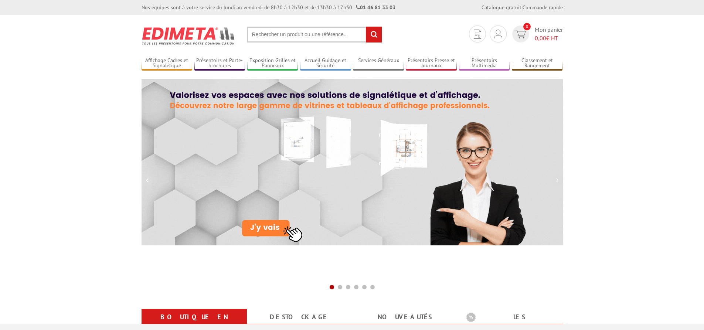  I want to click on a: Catalogue gratuit, so click(502, 7).